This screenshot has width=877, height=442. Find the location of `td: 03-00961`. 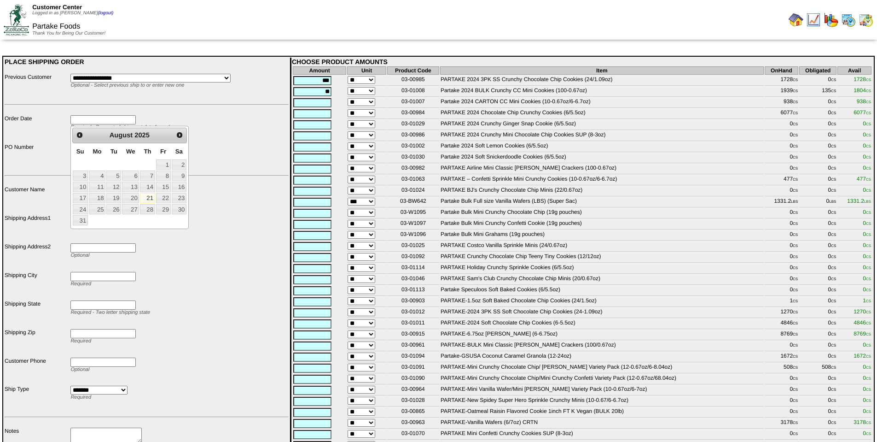

td: 03-00961 is located at coordinates (413, 346).